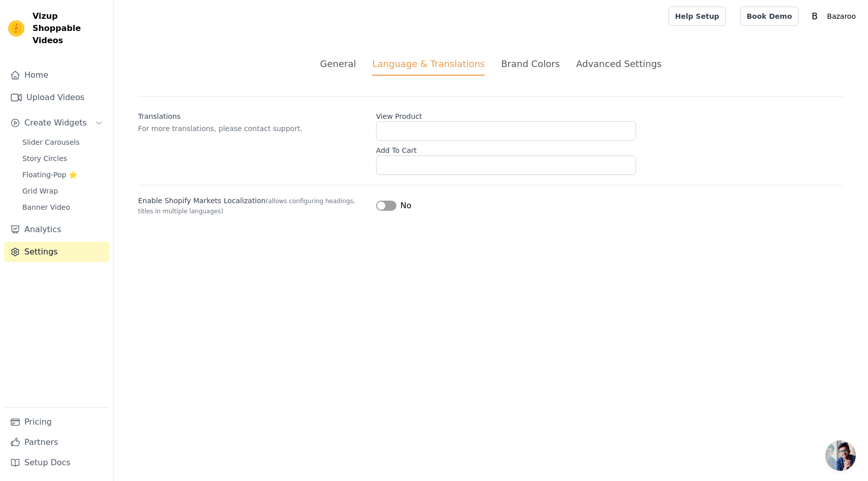 This screenshot has width=868, height=481. What do you see at coordinates (57, 463) in the screenshot?
I see `a: Setup Docs` at bounding box center [57, 463].